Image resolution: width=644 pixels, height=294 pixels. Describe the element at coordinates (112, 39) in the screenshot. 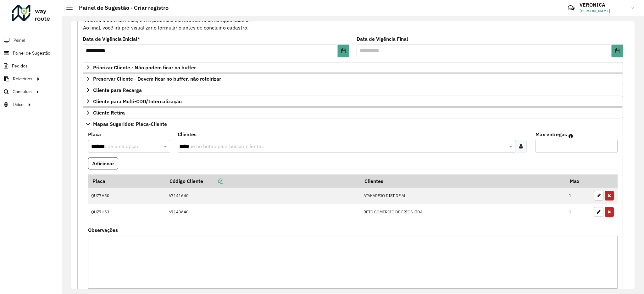

I see `label: Data de Vigência Inicial` at that location.